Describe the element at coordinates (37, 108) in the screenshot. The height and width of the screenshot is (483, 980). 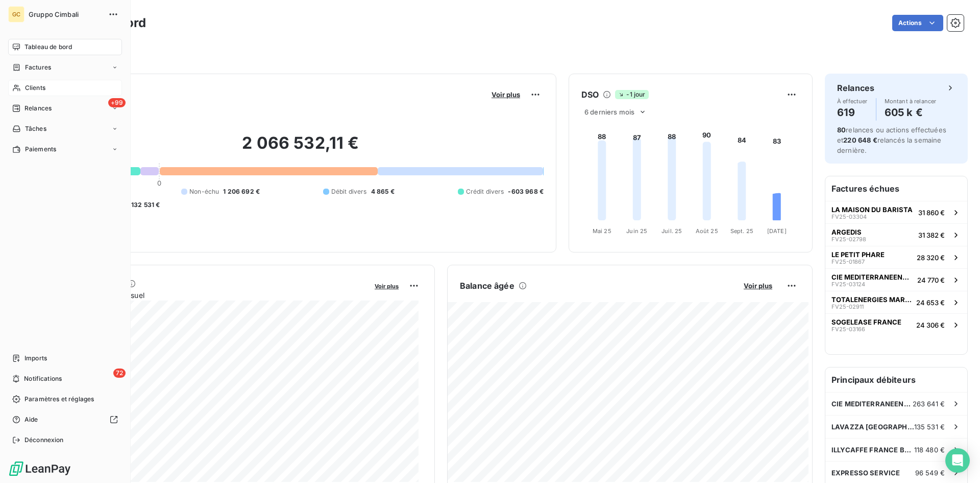
I see `span: Relances` at that location.